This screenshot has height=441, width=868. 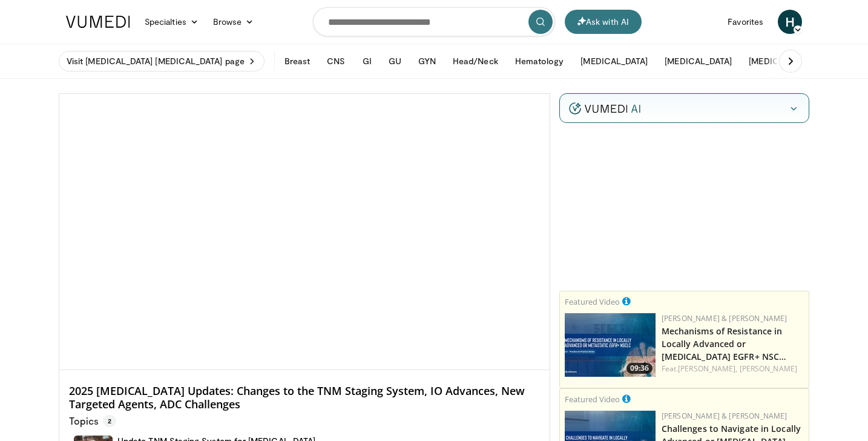 What do you see at coordinates (476, 61) in the screenshot?
I see `button: Head/Neck` at bounding box center [476, 61].